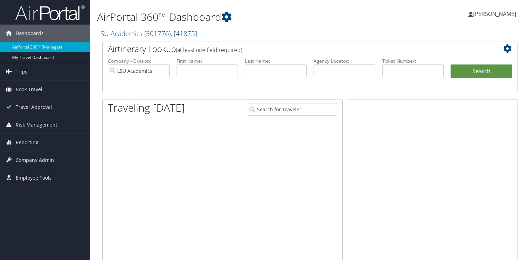  Describe the element at coordinates (147, 33) in the screenshot. I see `a: LSU Academics` at that location.